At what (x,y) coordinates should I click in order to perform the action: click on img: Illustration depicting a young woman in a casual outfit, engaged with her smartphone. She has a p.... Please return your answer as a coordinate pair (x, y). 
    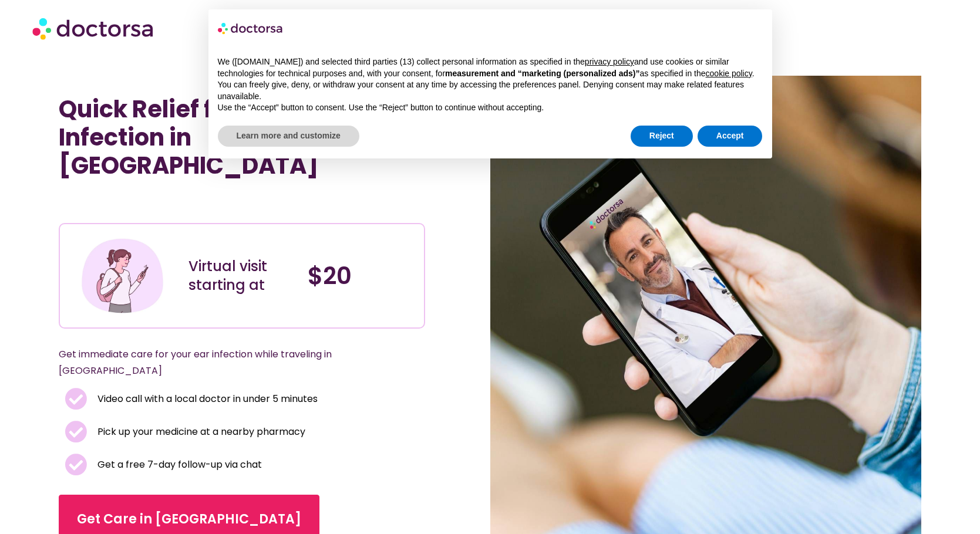
    Looking at the image, I should click on (122, 275).